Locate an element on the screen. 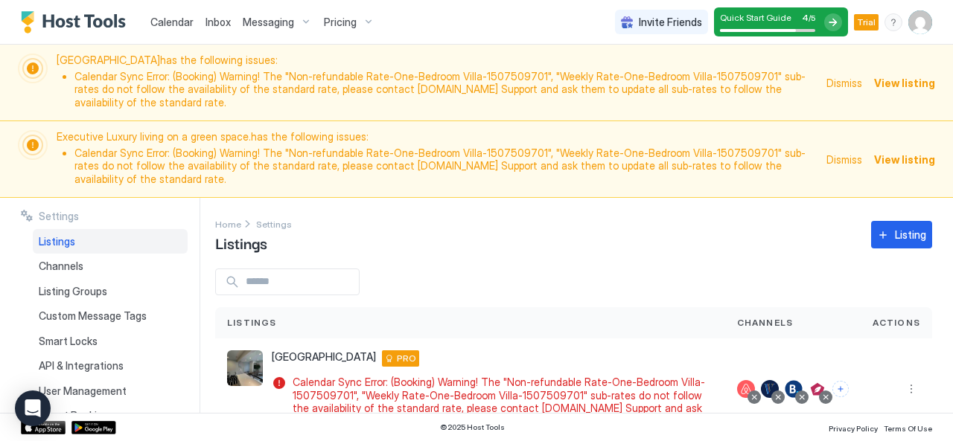 This screenshot has height=441, width=953. span: Home is located at coordinates (228, 224).